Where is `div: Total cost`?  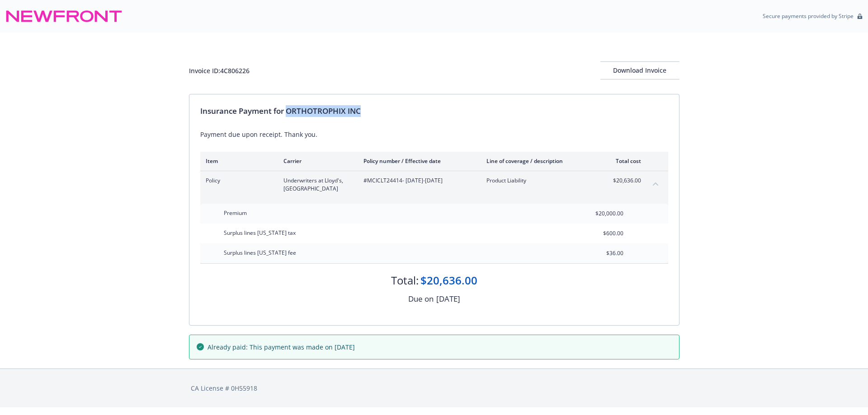 div: Total cost is located at coordinates (624, 161).